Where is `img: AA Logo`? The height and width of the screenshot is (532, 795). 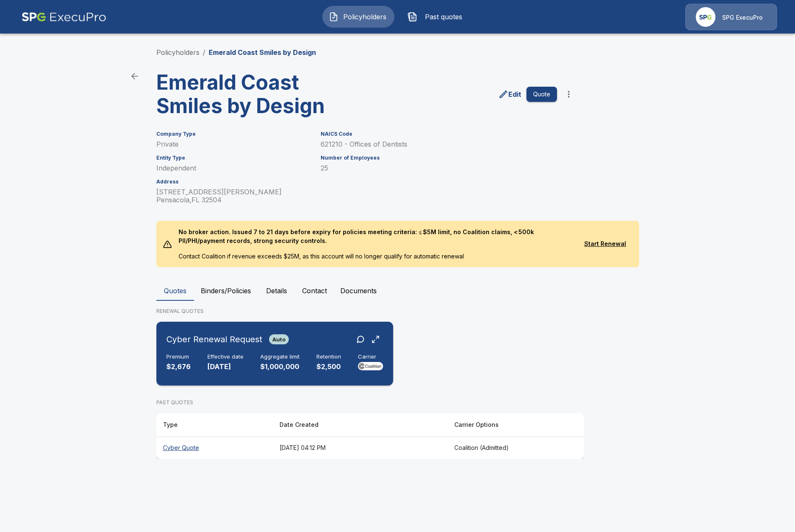 img: AA Logo is located at coordinates (64, 17).